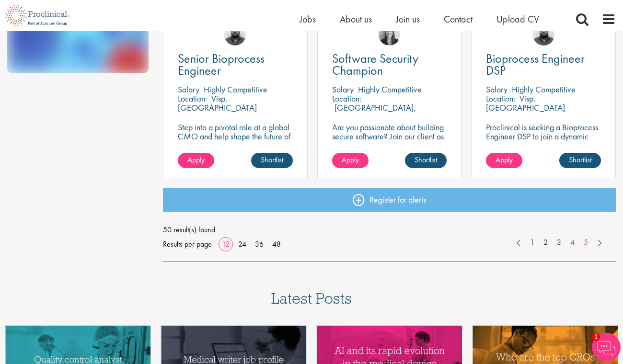 This screenshot has width=623, height=364. I want to click on img: Chatbot, so click(606, 348).